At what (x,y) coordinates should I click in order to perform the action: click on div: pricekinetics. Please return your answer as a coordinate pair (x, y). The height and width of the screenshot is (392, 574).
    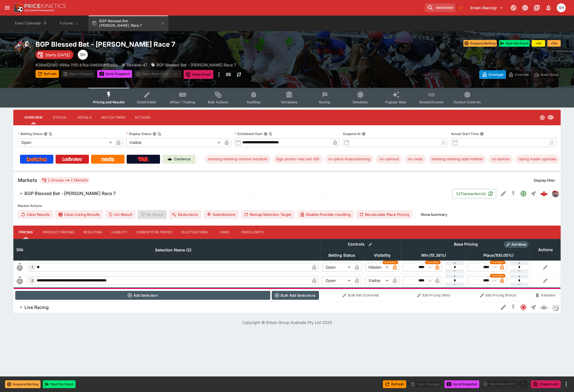
    Looking at the image, I should click on (555, 194).